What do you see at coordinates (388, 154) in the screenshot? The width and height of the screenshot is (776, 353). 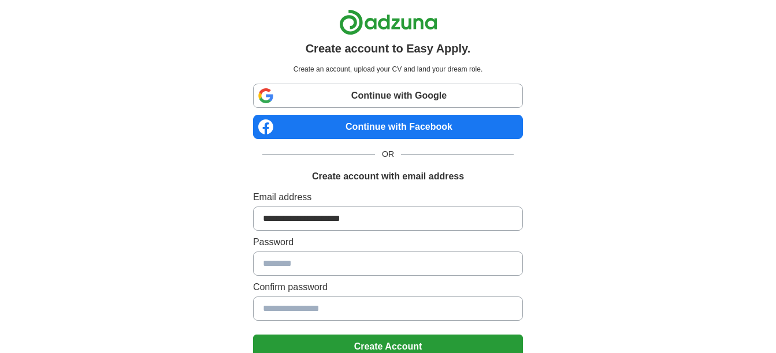 I see `span: OR` at bounding box center [388, 154].